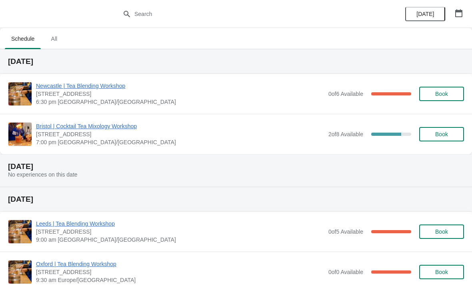 The height and width of the screenshot is (286, 472). What do you see at coordinates (180, 86) in the screenshot?
I see `span: Newcastle | Tea Blending Workshop` at bounding box center [180, 86].